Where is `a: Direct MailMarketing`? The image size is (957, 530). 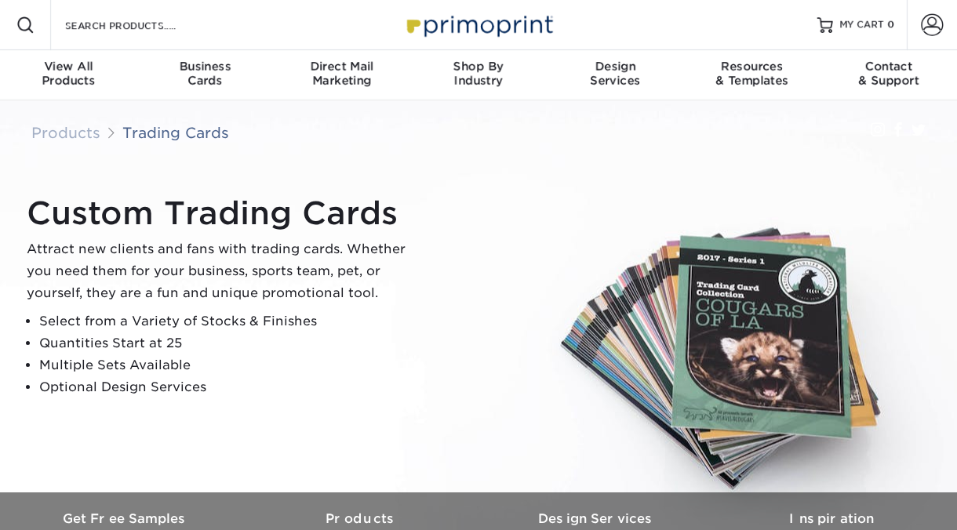
a: Direct MailMarketing is located at coordinates (342, 75).